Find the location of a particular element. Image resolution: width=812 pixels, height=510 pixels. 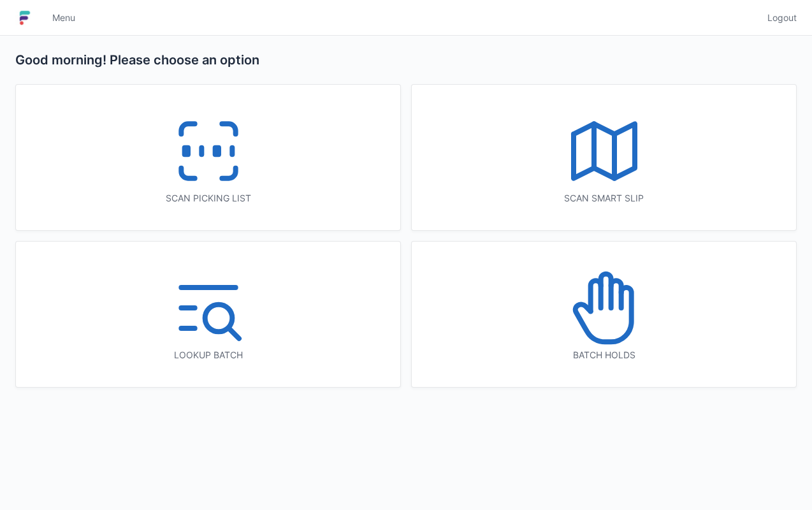

div: Scan picking list is located at coordinates (208, 198).